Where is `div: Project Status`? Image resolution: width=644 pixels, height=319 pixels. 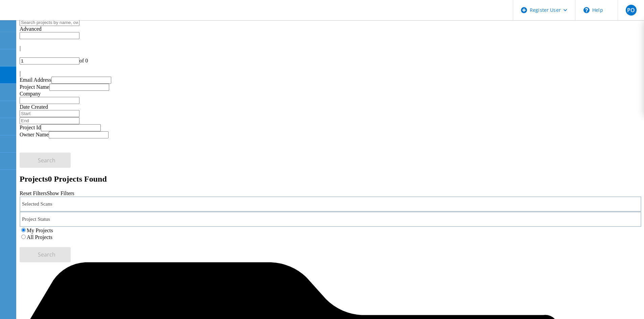 div: Project Status is located at coordinates (330, 219).